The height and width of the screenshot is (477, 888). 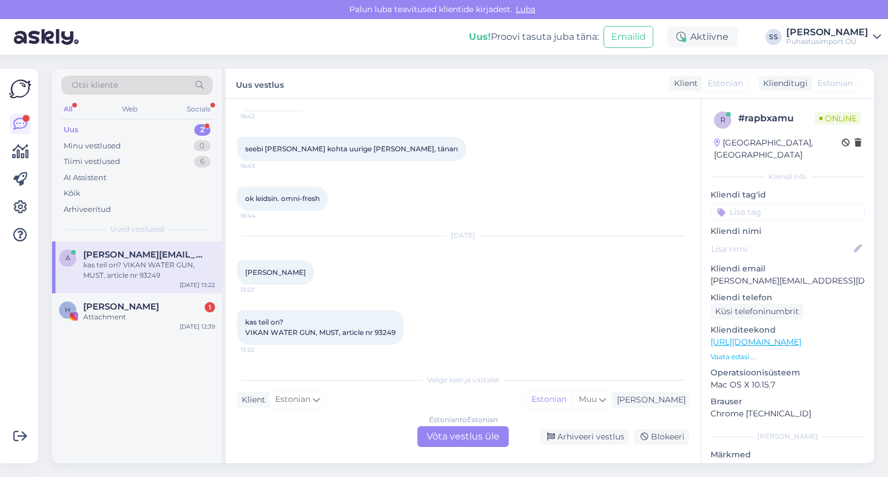 I want to click on span: Helge Alt, so click(x=121, y=307).